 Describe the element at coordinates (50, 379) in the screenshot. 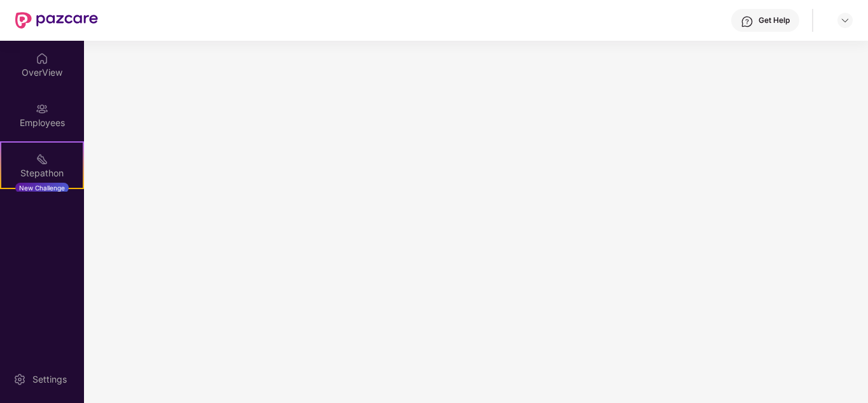

I see `div: Settings` at that location.